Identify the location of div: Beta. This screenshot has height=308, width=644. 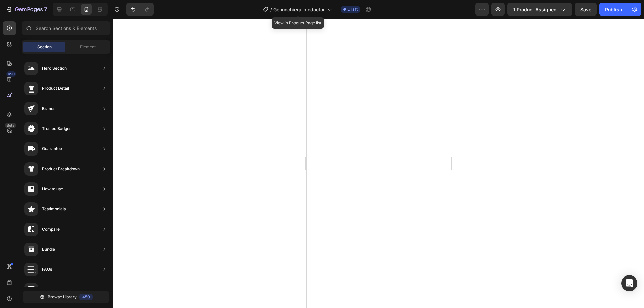
(10, 126).